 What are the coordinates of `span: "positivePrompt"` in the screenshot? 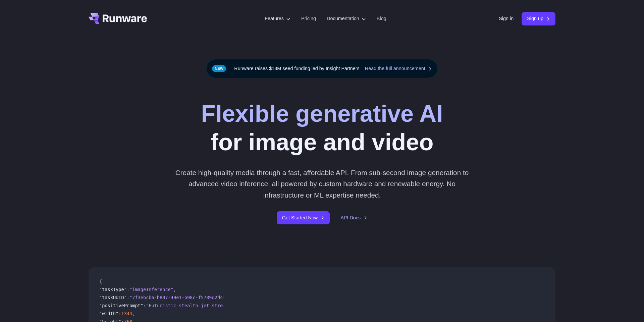 It's located at (121, 306).